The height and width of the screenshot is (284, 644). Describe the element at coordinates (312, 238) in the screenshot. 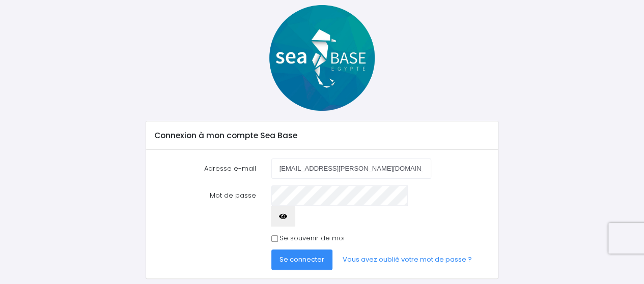

I see `label: Se souvenir de moi` at that location.